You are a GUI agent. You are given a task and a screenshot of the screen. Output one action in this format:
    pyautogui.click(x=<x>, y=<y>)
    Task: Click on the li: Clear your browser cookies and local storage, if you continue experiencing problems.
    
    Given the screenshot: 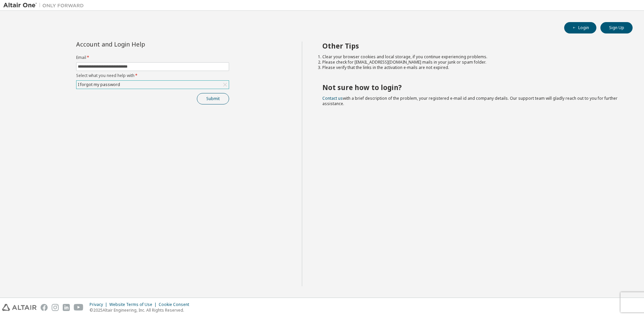 What is the action you would take?
    pyautogui.click(x=471, y=57)
    